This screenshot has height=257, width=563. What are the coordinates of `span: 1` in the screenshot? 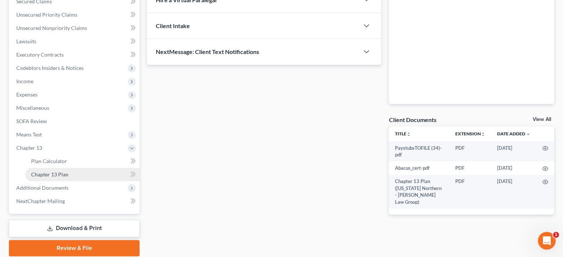 It's located at (556, 235).